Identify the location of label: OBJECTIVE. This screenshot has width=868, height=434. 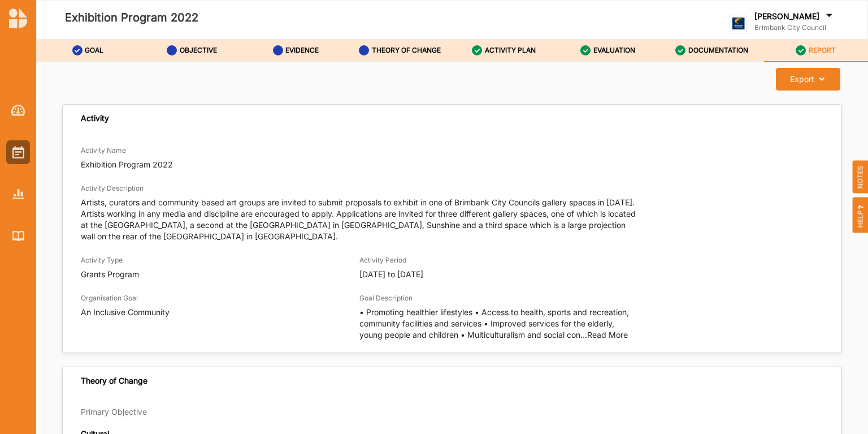
(198, 50).